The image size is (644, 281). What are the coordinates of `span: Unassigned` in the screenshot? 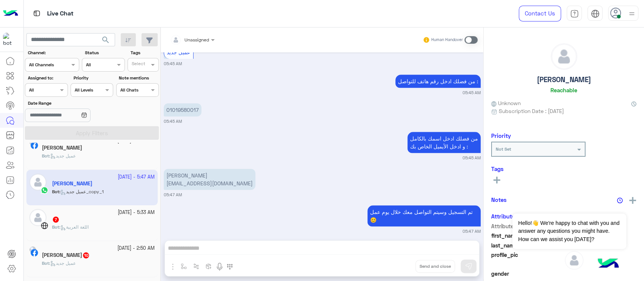 It's located at (197, 40).